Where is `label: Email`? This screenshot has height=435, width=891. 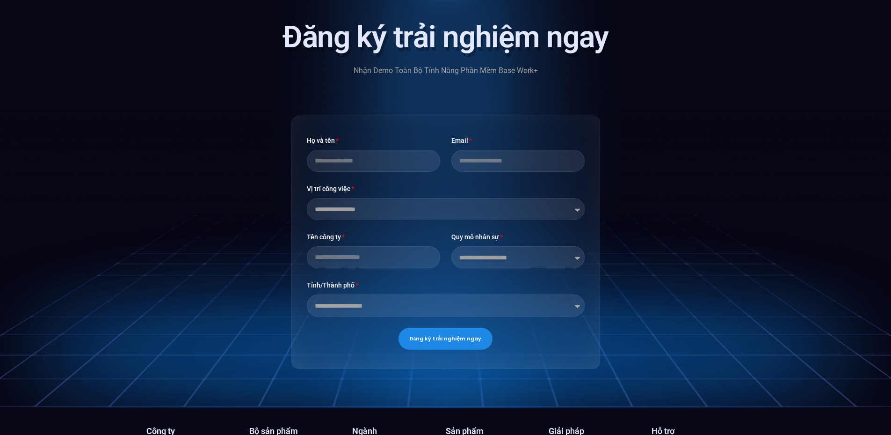
label: Email is located at coordinates (462, 142).